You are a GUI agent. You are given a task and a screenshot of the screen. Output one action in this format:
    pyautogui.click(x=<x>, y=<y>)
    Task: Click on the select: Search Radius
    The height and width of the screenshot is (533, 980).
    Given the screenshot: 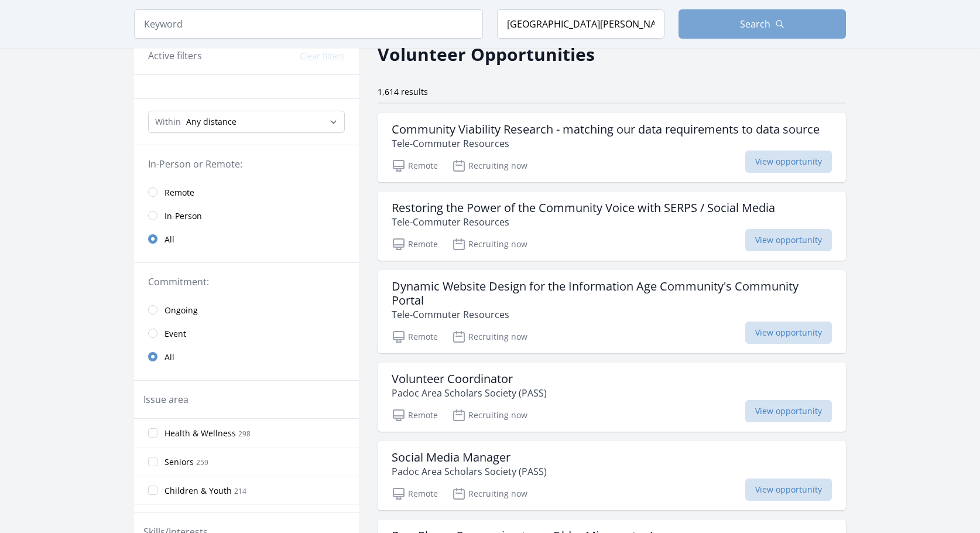 What is the action you would take?
    pyautogui.click(x=246, y=122)
    